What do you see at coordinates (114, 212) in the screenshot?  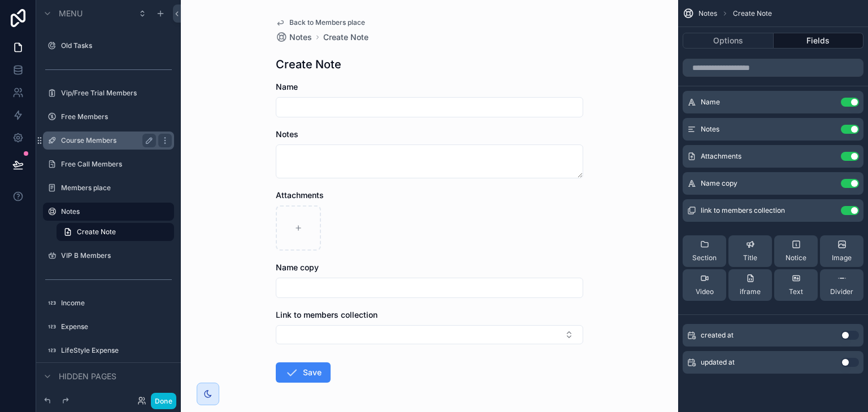 I see `label: Notes` at bounding box center [114, 212].